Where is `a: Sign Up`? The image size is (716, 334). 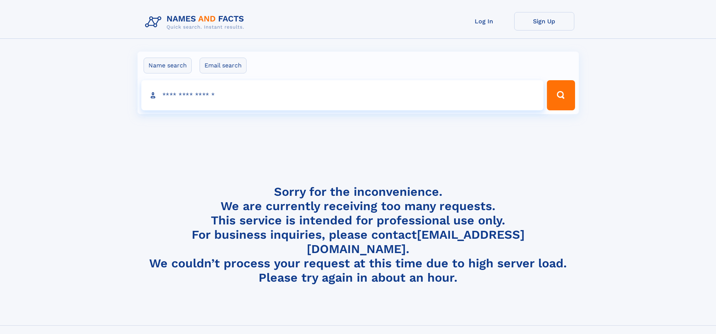
a: Sign Up is located at coordinates (545, 21).